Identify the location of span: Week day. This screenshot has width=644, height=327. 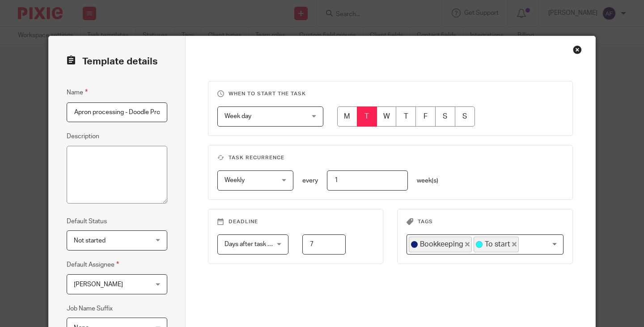
(238, 116).